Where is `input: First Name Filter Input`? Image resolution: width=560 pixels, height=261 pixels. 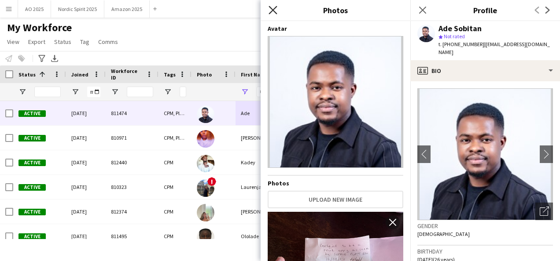
input: First Name Filter Input is located at coordinates (268, 92).